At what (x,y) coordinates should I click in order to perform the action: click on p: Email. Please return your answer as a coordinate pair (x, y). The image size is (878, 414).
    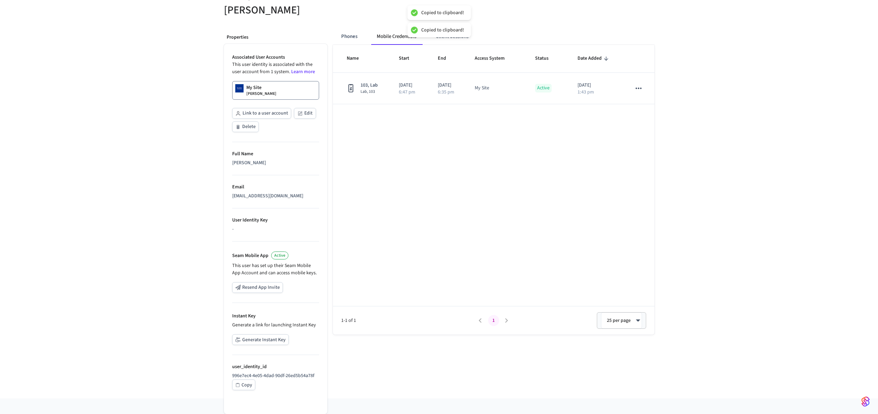
    Looking at the image, I should click on (276, 187).